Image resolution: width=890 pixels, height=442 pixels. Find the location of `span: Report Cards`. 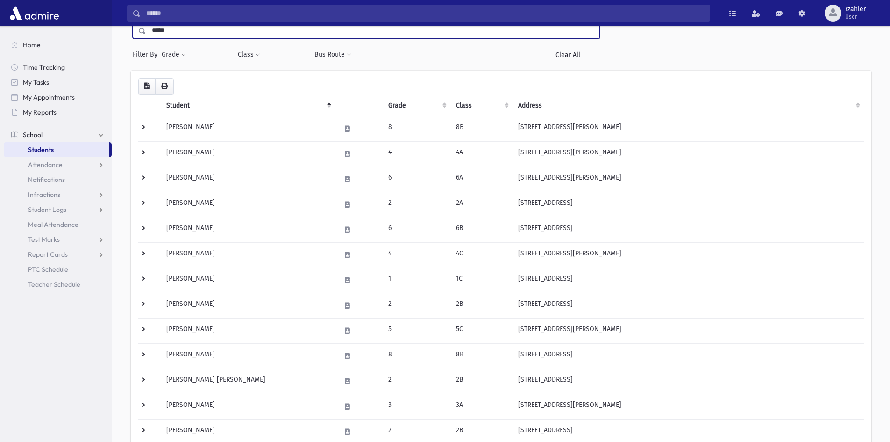

span: Report Cards is located at coordinates (48, 254).